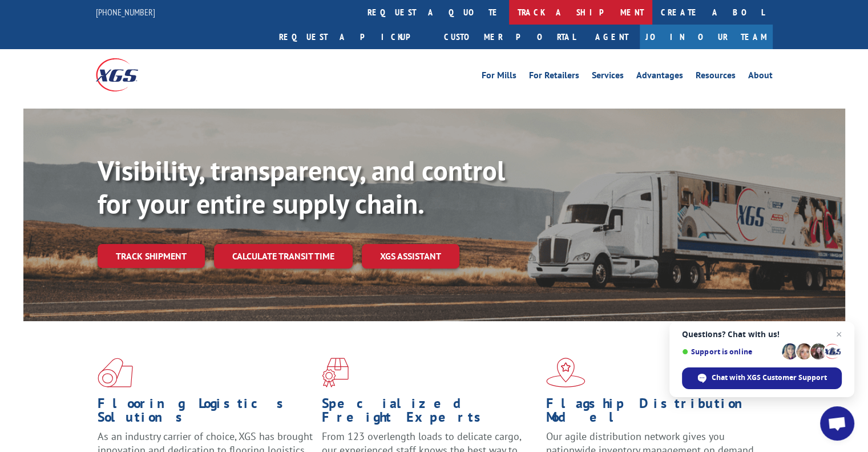  I want to click on span: Support is online, so click(730, 351).